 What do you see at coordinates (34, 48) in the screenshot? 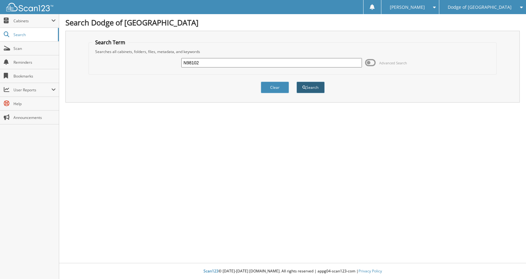
I see `span: Scan` at bounding box center [34, 48].